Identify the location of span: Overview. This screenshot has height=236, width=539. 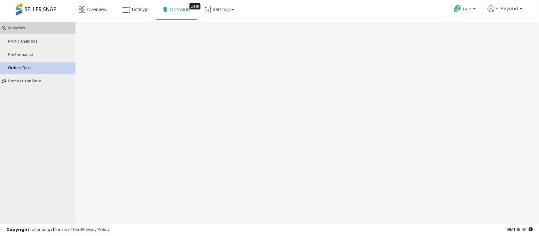
(97, 9).